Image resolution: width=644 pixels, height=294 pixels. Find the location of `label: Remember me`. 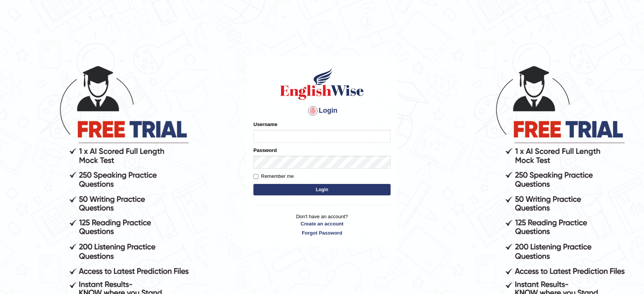

label: Remember me is located at coordinates (274, 177).